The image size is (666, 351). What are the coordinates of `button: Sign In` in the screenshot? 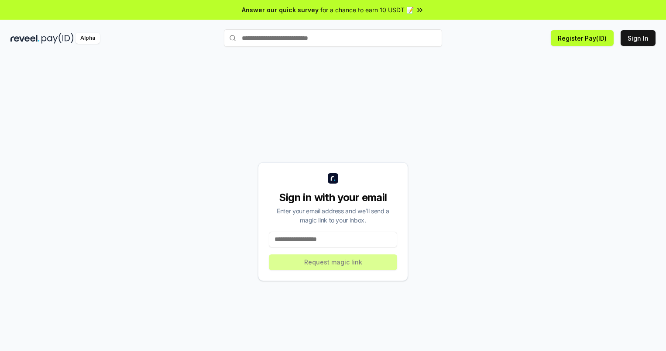 It's located at (639, 38).